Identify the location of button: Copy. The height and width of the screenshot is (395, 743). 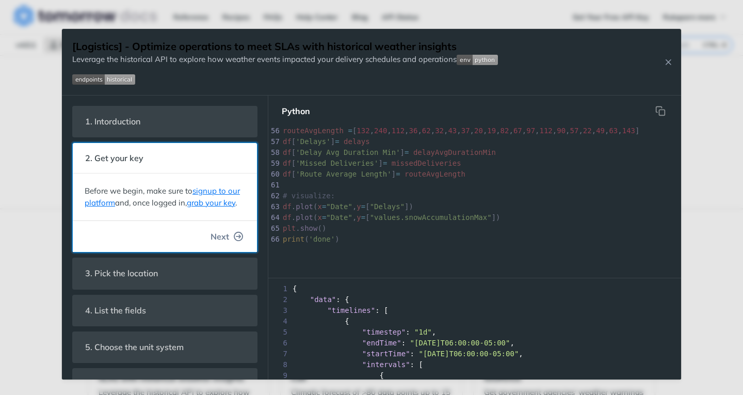
(661, 111).